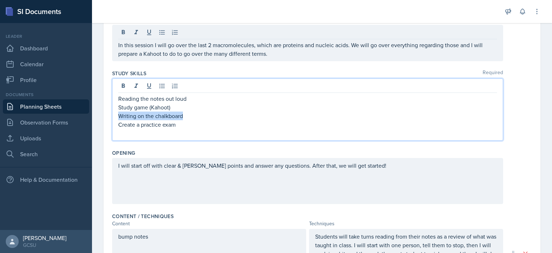 The height and width of the screenshot is (253, 552). Describe the element at coordinates (46, 179) in the screenshot. I see `div: Help & Documentation` at that location.